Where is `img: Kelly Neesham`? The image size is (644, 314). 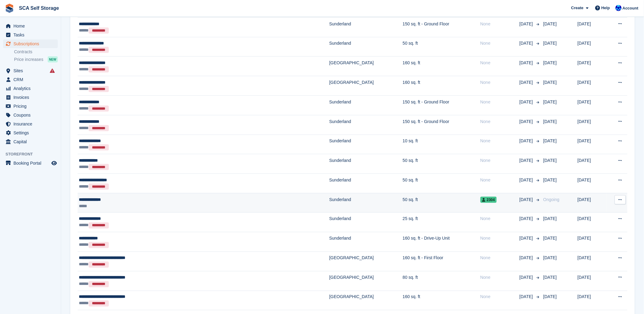
img: Kelly Neesham is located at coordinates (619, 8).